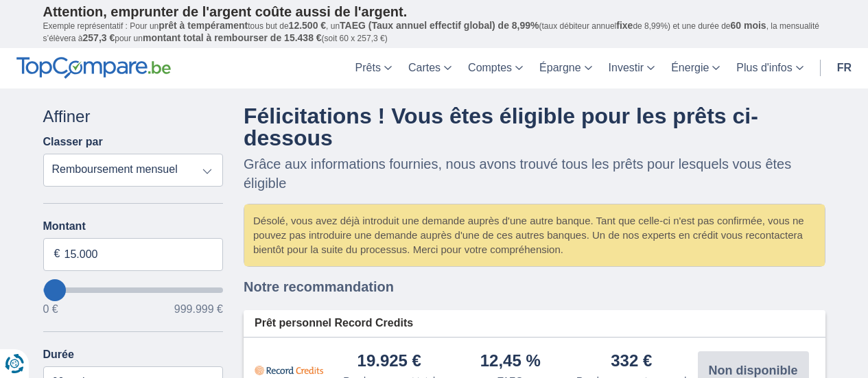  Describe the element at coordinates (511, 362) in the screenshot. I see `div: 12,45 %` at that location.